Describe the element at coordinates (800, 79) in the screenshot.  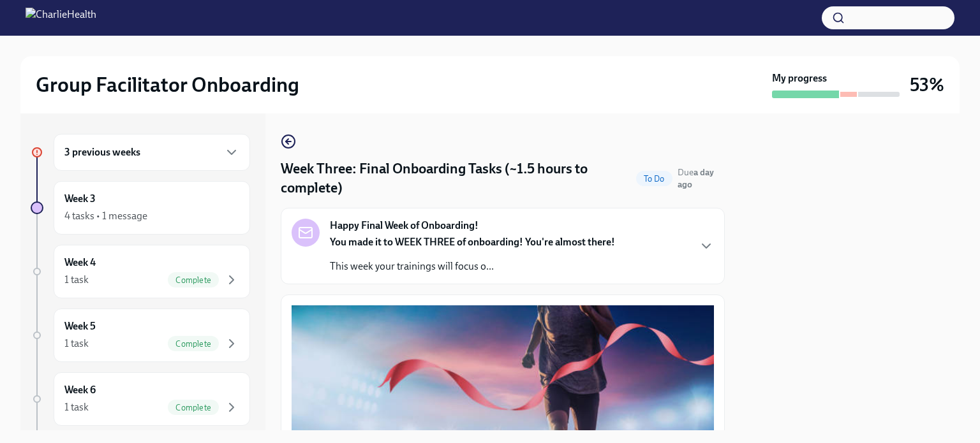
I see `strong: My progress` at that location.